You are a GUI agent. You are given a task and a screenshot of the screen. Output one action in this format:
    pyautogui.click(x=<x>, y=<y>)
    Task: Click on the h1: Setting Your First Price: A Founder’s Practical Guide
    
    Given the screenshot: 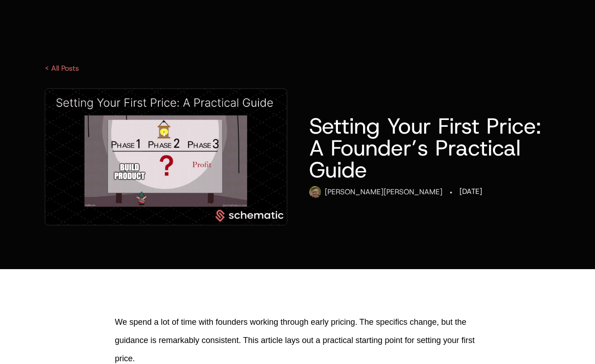 What is the action you would take?
    pyautogui.click(x=429, y=148)
    